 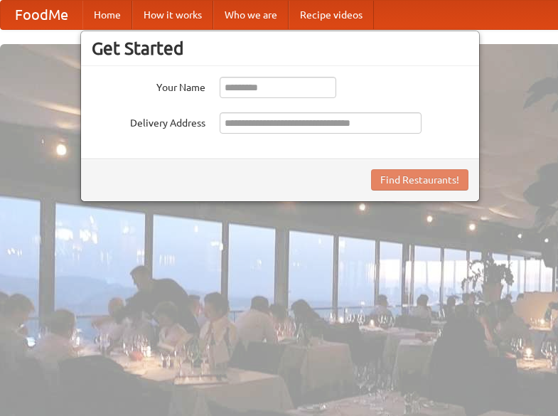 What do you see at coordinates (148, 85) in the screenshot?
I see `label: Your Name` at bounding box center [148, 85].